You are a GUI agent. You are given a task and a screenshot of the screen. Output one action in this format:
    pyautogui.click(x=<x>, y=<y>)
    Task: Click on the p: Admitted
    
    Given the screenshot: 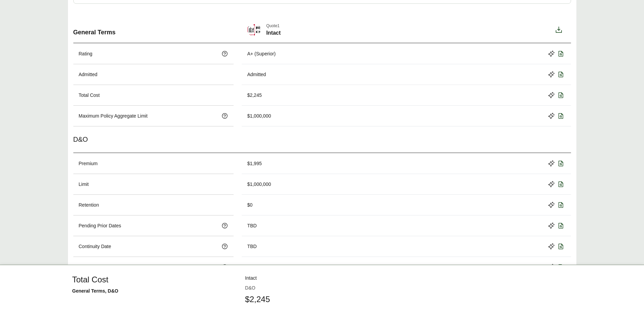 What is the action you would take?
    pyautogui.click(x=88, y=74)
    